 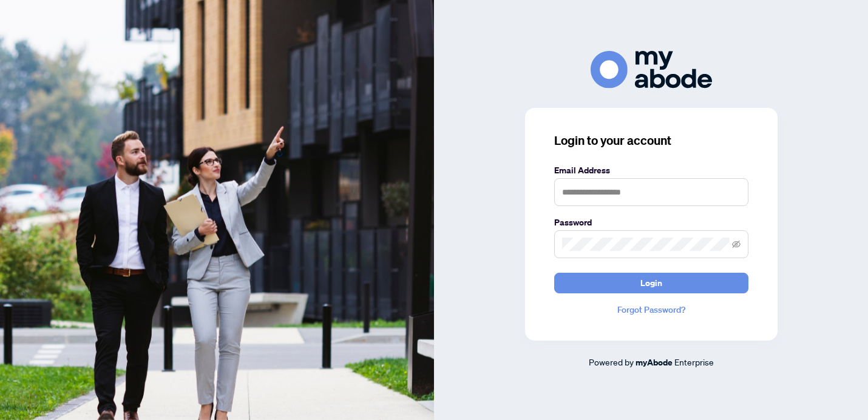 I want to click on label: Email Address, so click(x=651, y=170).